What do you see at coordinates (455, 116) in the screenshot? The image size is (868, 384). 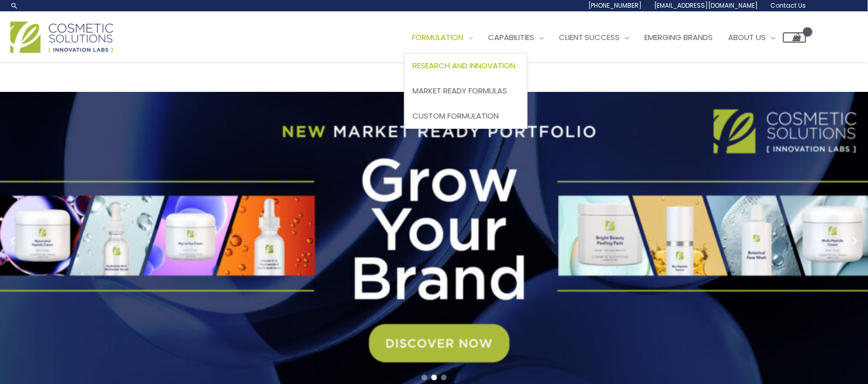 I see `span: Custom Formulation` at bounding box center [455, 116].